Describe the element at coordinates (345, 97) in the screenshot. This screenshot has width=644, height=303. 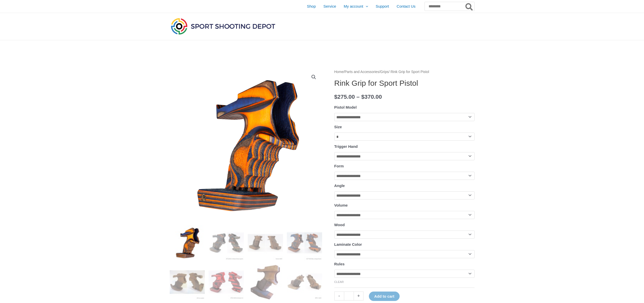
I see `bdi: 275.00` at that location.